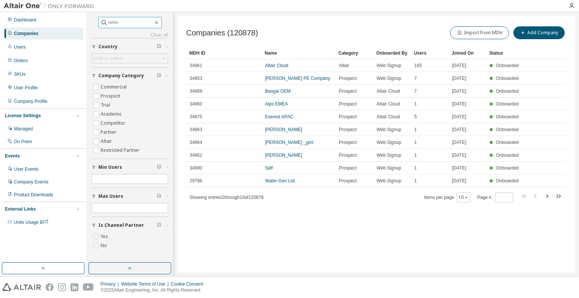 This screenshot has width=579, height=298. What do you see at coordinates (109, 132) in the screenshot?
I see `label: Partner` at bounding box center [109, 132].